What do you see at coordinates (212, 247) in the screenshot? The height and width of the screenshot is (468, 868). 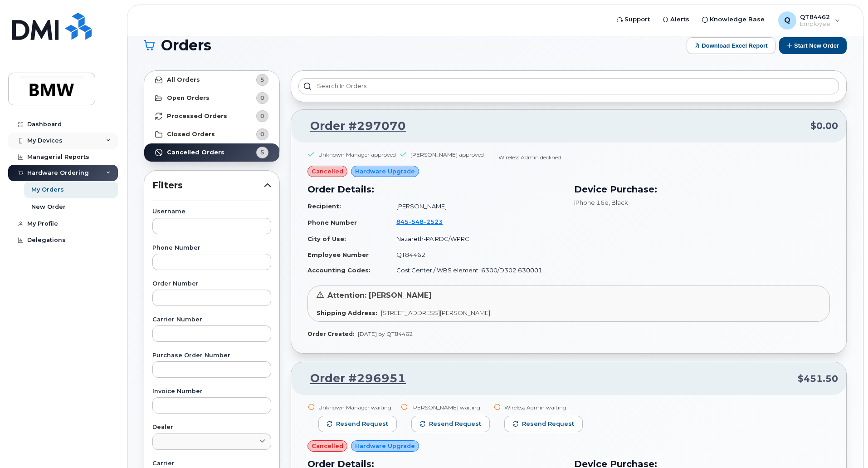 I see `label: Phone Number` at bounding box center [212, 247].